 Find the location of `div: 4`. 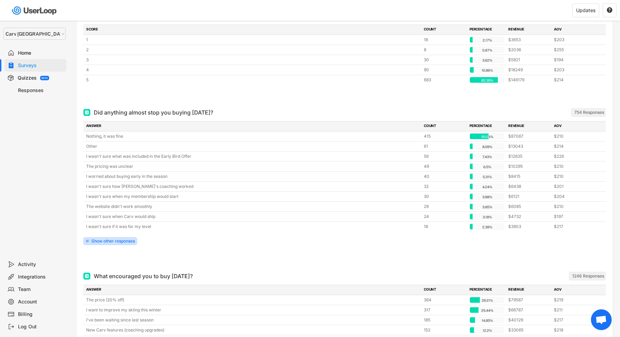

div: 4 is located at coordinates (253, 70).